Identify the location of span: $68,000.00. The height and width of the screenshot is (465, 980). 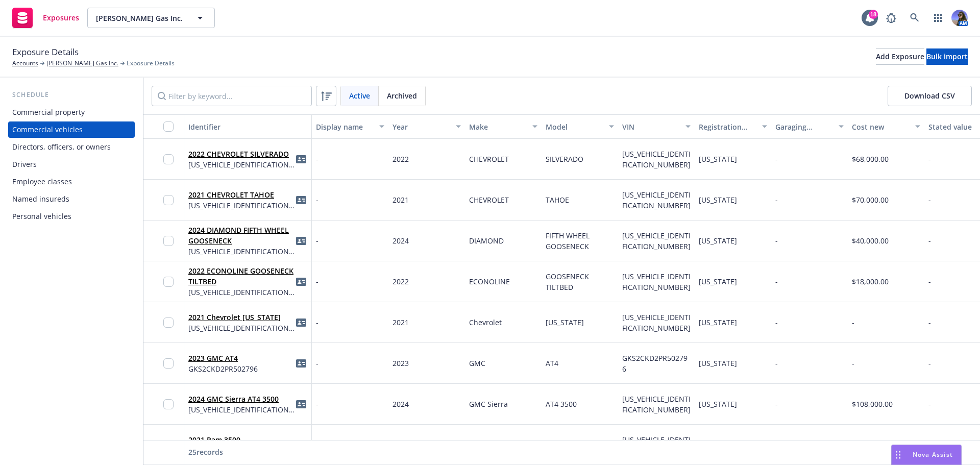
(871, 158).